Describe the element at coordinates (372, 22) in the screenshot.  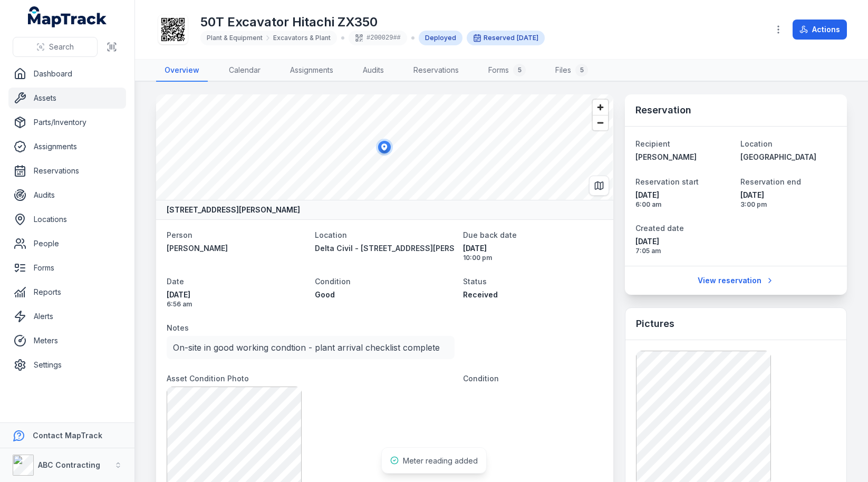
I see `h1: 50T Excavator Hitachi ZX350` at that location.